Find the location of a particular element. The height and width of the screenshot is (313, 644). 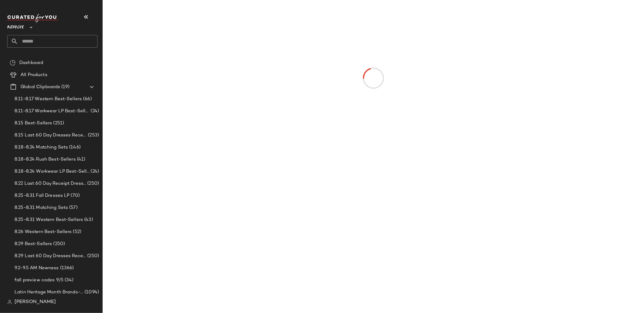

span: 8.29 Best-Sellers is located at coordinates (33, 244).